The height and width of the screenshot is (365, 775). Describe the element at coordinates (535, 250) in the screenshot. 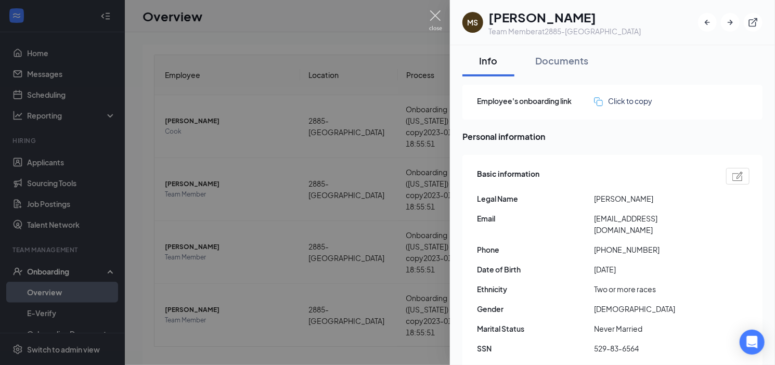

I see `span: Phone` at that location.